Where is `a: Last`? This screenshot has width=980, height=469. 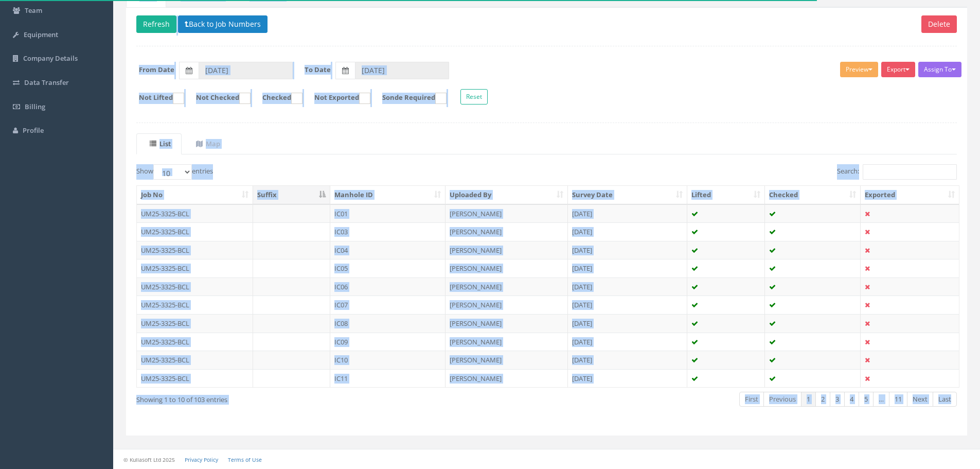 a: Last is located at coordinates (945, 399).